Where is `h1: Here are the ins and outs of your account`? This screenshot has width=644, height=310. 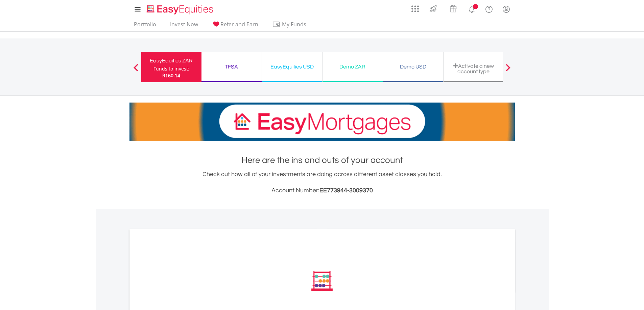
h1: Here are the ins and outs of your account is located at coordinates (322, 160).